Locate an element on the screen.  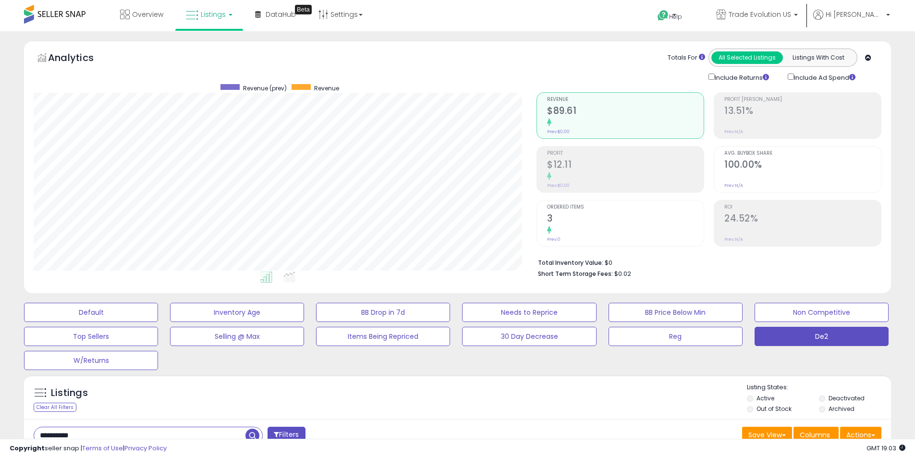
button: BB Price Below Min is located at coordinates (675, 312).